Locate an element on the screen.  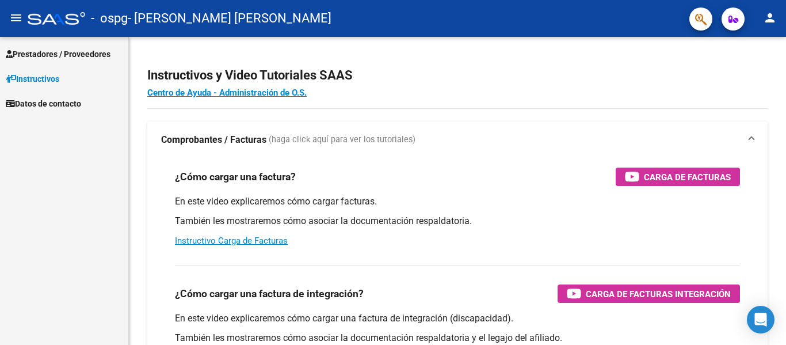
p: También les mostraremos cómo asociar la documentación respaldatoria y el legajo del afiliado. is located at coordinates (457, 338).